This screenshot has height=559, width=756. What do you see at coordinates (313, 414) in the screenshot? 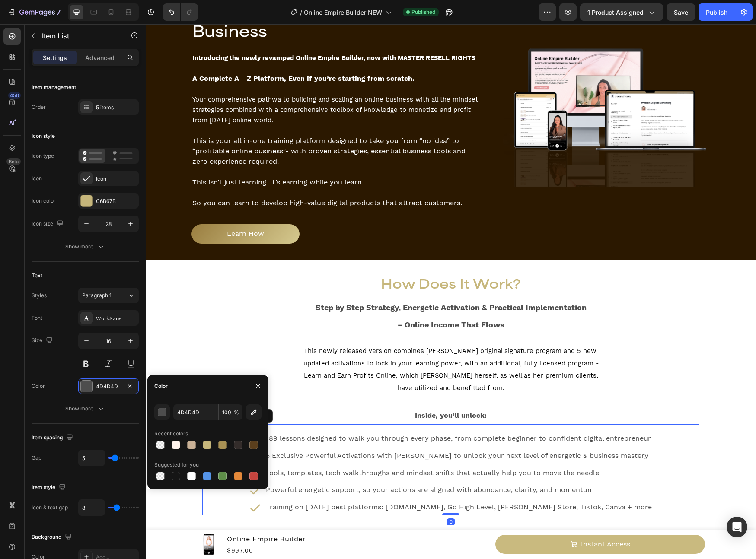
I see `p: 189 lessons designed to walk you through every phase, from complete beginner to confident digital...` at bounding box center [313, 414].